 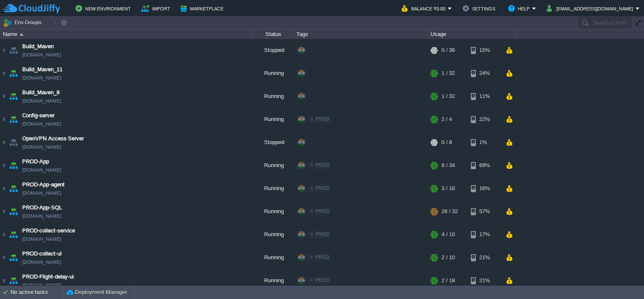 I want to click on button: New Environment, so click(x=104, y=8).